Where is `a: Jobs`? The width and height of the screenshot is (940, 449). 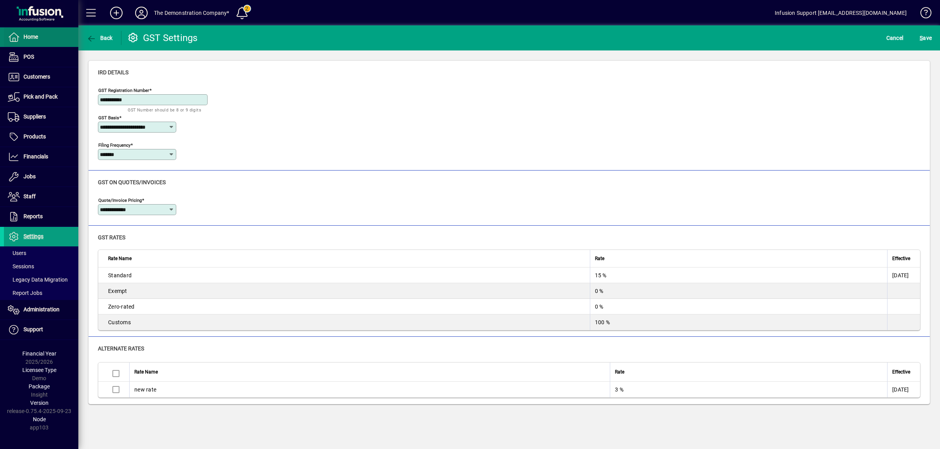
a: Jobs is located at coordinates (41, 177).